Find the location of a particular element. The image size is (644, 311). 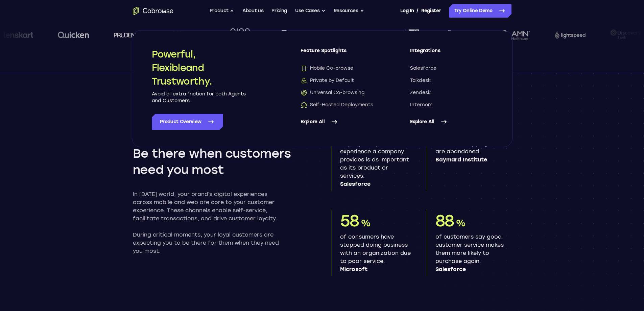

img: prudential is located at coordinates (131, 35).